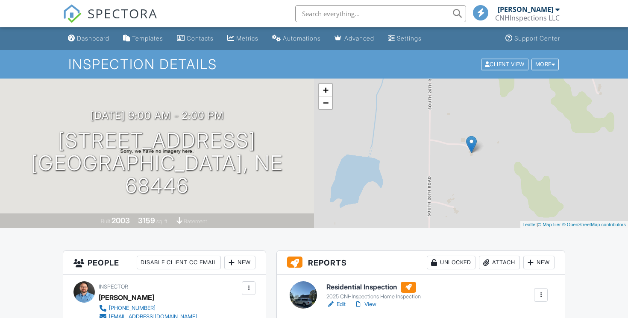 The image size is (628, 318). What do you see at coordinates (195, 38) in the screenshot?
I see `a: Contacts` at bounding box center [195, 38].